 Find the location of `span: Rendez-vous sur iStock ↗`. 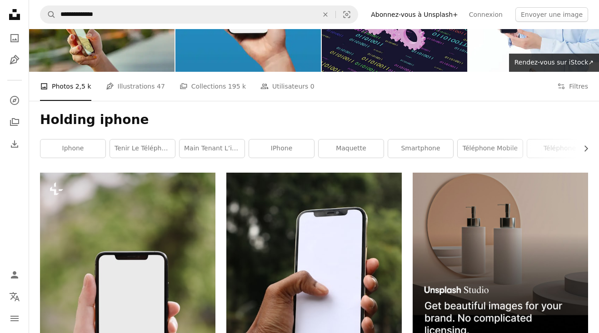

span: Rendez-vous sur iStock ↗ is located at coordinates (554, 62).